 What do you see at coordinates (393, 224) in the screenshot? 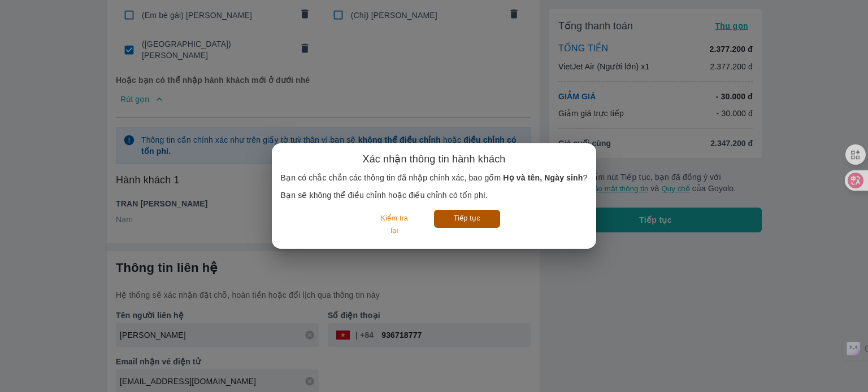
I see `button: Kiểm tra lại` at bounding box center [393, 224].